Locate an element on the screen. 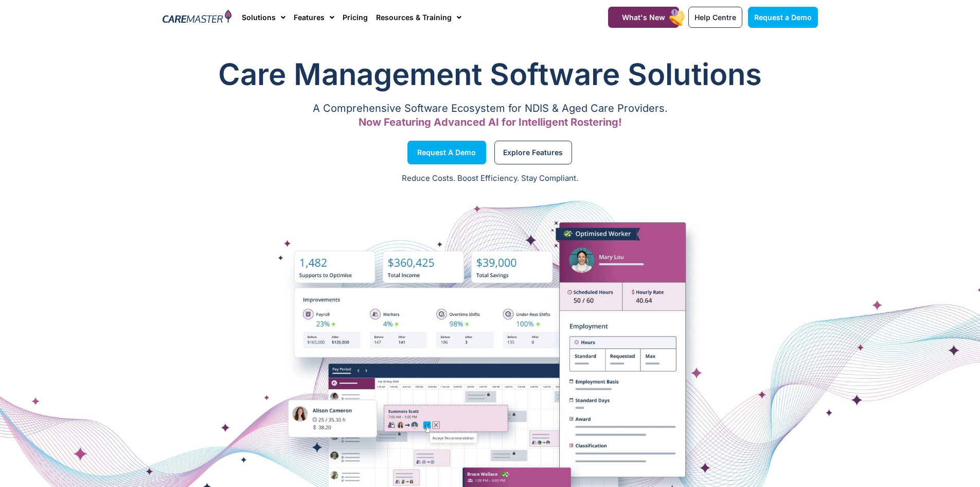 This screenshot has height=487, width=980. span: Help Centre is located at coordinates (715, 17).